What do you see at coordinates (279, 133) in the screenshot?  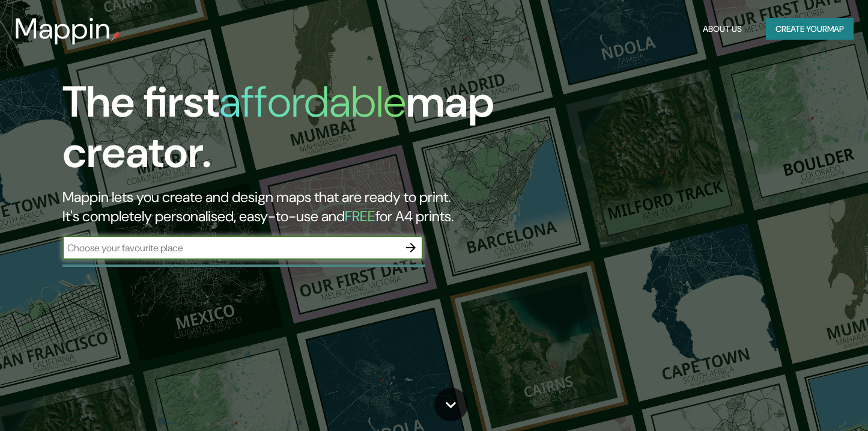 I see `h1: The first map creator.` at bounding box center [279, 133].